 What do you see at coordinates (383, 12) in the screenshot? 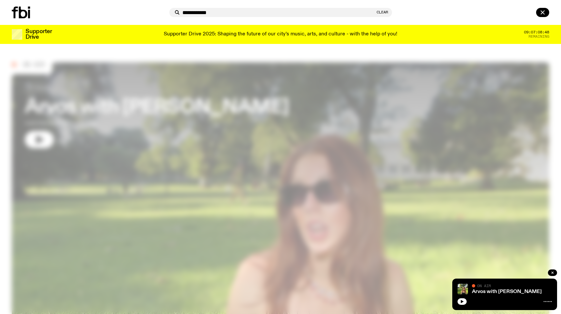
I see `button: Clear` at bounding box center [383, 12].